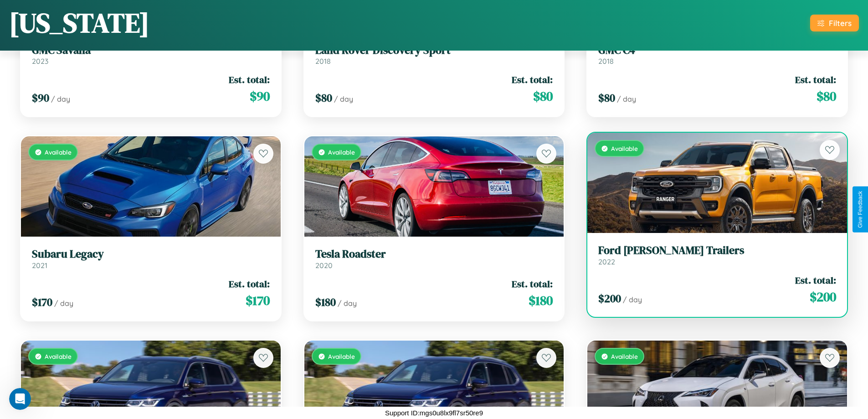 The height and width of the screenshot is (419, 868). I want to click on a: GMC C42018, so click(717, 55).